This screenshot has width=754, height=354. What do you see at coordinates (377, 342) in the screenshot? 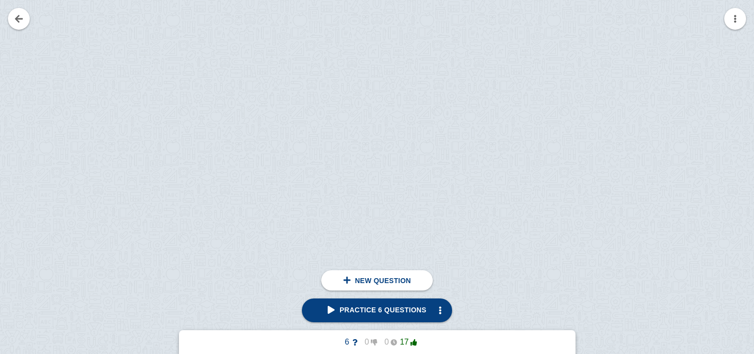
I see `button: 60017` at bounding box center [377, 342].